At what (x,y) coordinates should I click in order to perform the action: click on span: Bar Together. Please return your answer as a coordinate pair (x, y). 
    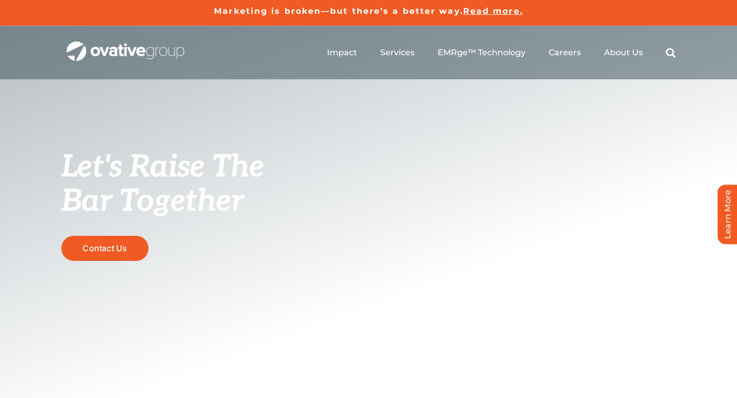
    Looking at the image, I should click on (153, 202).